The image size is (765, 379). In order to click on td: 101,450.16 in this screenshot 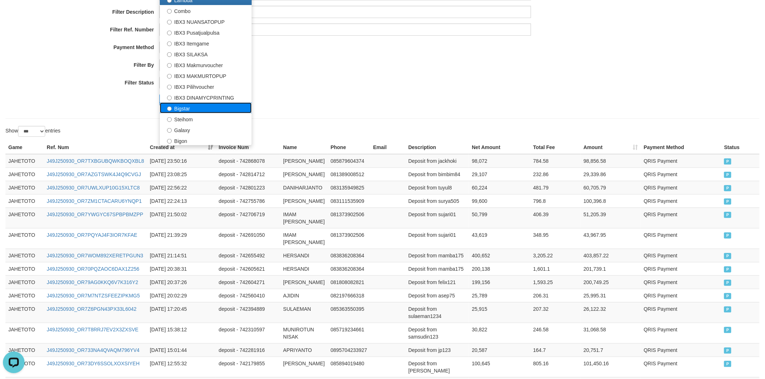, I will do `click(610, 367)`.